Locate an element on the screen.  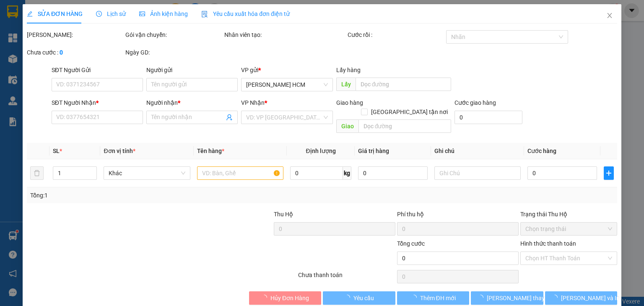
span: edit is located at coordinates (30, 14).